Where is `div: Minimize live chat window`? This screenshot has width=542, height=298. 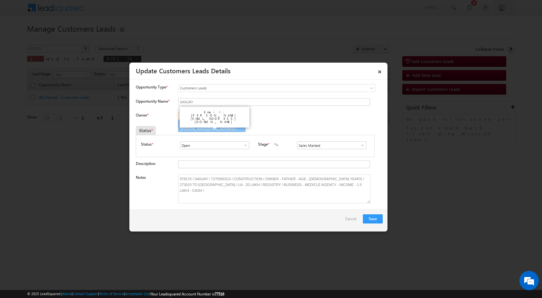 div: Minimize live chat window is located at coordinates (114, 11).